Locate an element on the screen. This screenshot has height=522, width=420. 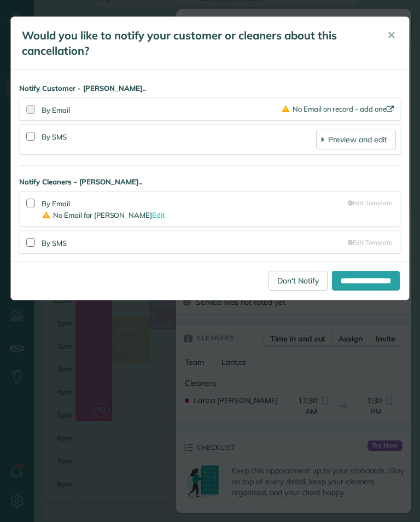
a: Edit is located at coordinates (159, 215).